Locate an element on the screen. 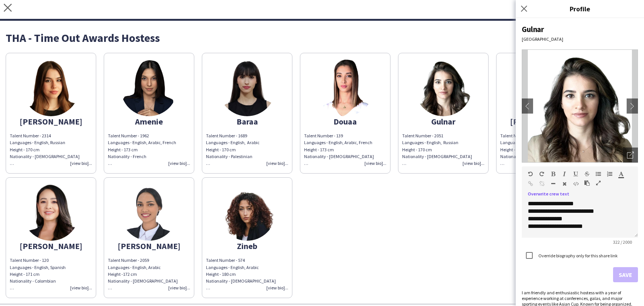  div: Amenie is located at coordinates (149, 121).